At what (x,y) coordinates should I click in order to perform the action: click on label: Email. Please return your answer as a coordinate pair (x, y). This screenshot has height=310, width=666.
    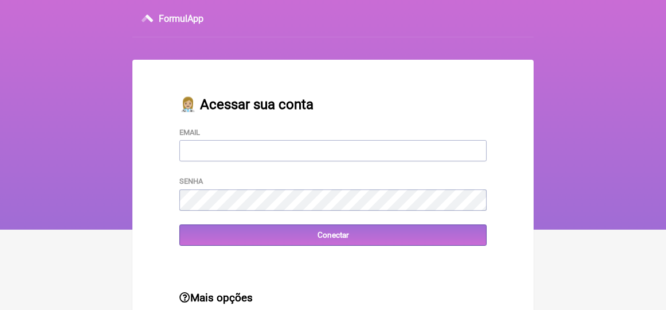
    Looking at the image, I should click on (190, 132).